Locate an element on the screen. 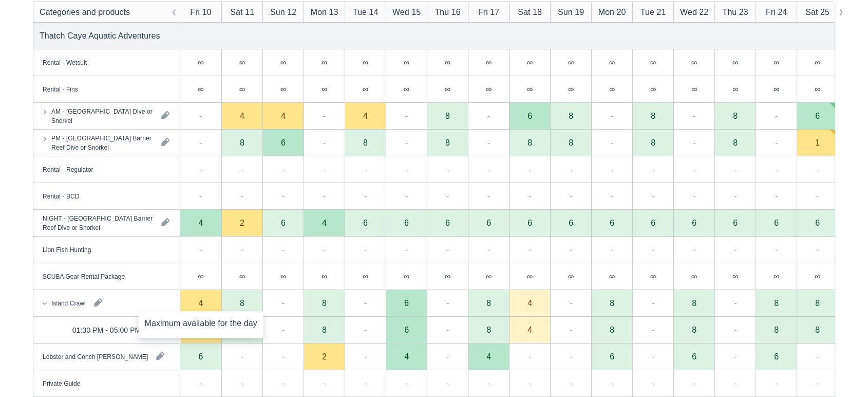 The image size is (868, 397). div: Sat 18 is located at coordinates (530, 12).